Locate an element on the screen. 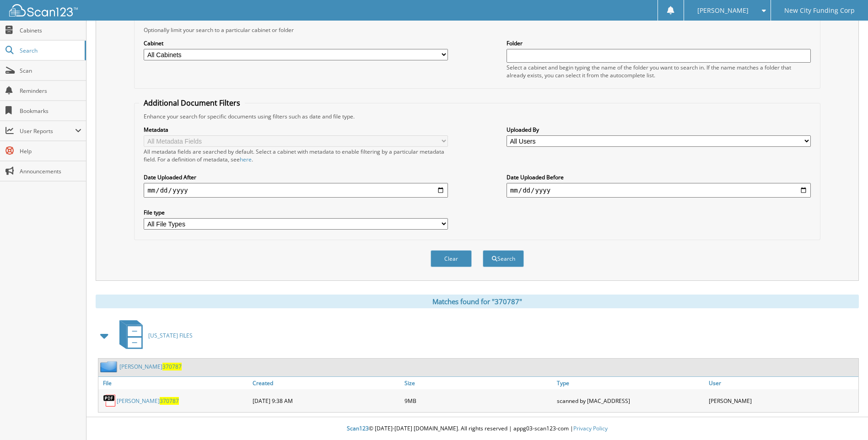 The height and width of the screenshot is (440, 868). div: All metadata fields are searched by default. Select a cabinet with metadata to enable filtering b... is located at coordinates (296, 156).